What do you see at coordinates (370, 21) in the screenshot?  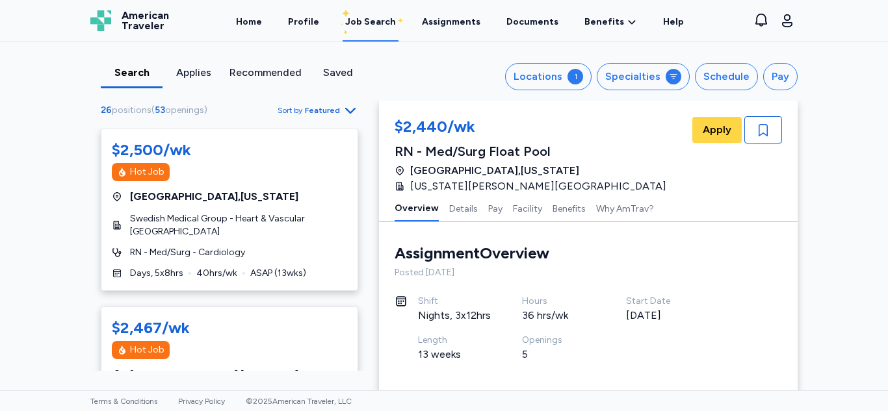 I see `a: Job Search` at bounding box center [370, 21].